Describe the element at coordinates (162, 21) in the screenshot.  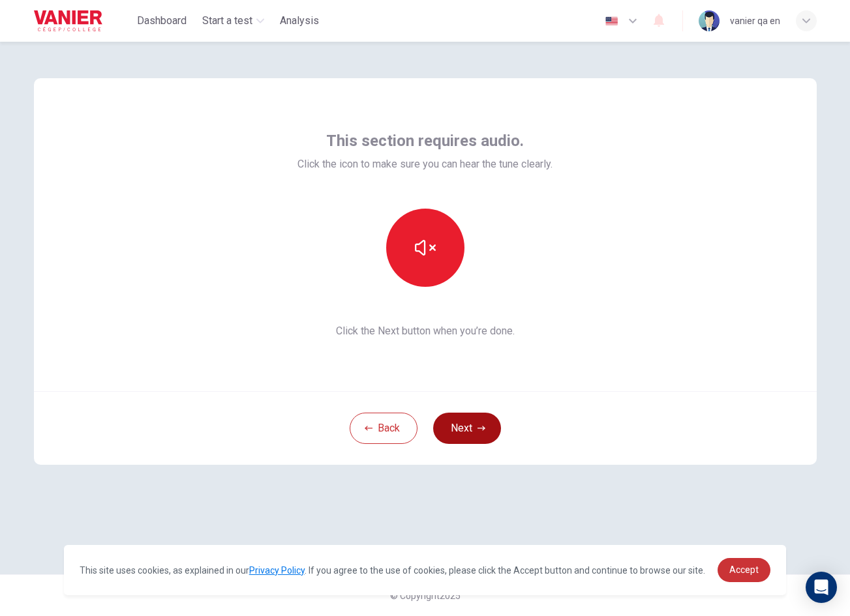
I see `a: Dashboard` at that location.